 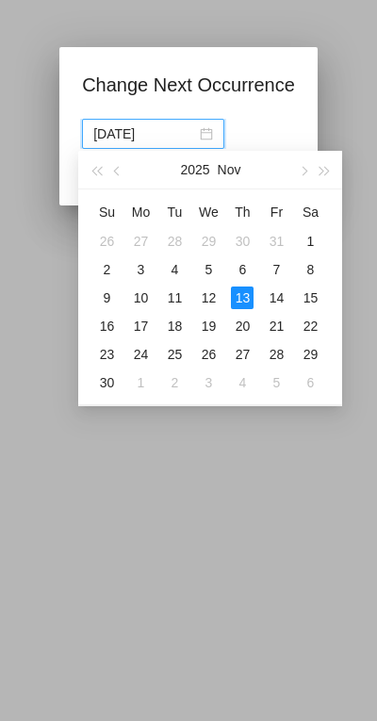 I want to click on div: 17, so click(x=141, y=326).